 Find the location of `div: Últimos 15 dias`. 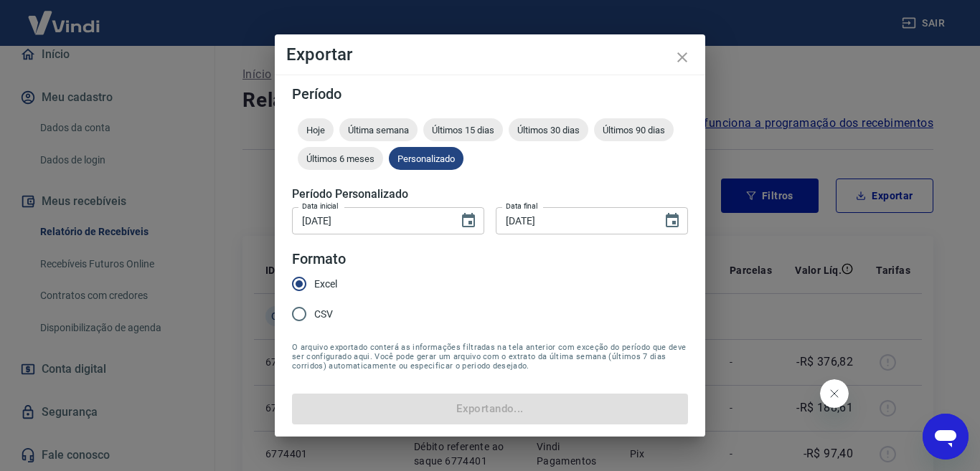

div: Últimos 15 dias is located at coordinates (463, 130).